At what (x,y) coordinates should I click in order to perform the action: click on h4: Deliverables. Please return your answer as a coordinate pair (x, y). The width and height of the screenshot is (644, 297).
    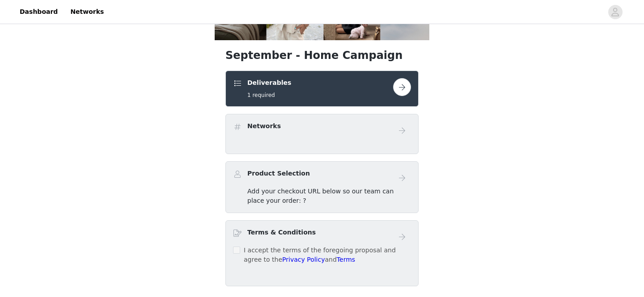
    Looking at the image, I should click on (269, 83).